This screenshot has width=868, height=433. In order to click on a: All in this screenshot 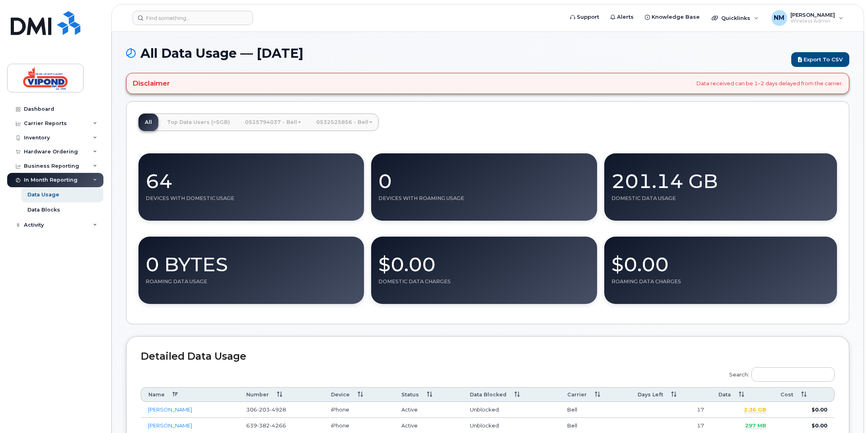, I will do `click(149, 122)`.